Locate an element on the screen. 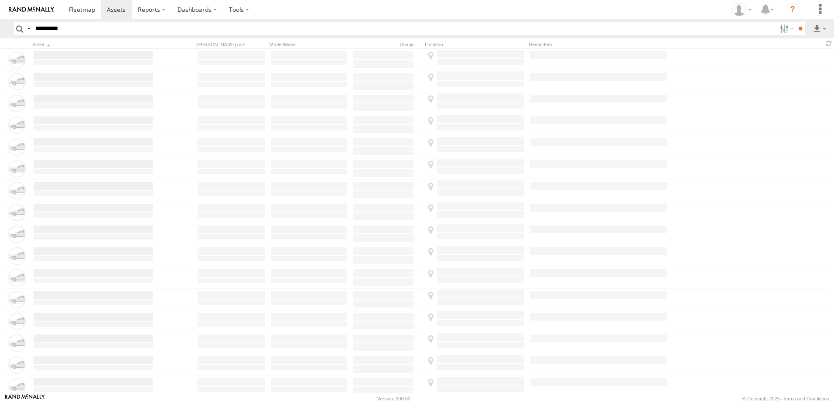 Image resolution: width=834 pixels, height=403 pixels. div: Zaid Abu Manneh is located at coordinates (742, 10).